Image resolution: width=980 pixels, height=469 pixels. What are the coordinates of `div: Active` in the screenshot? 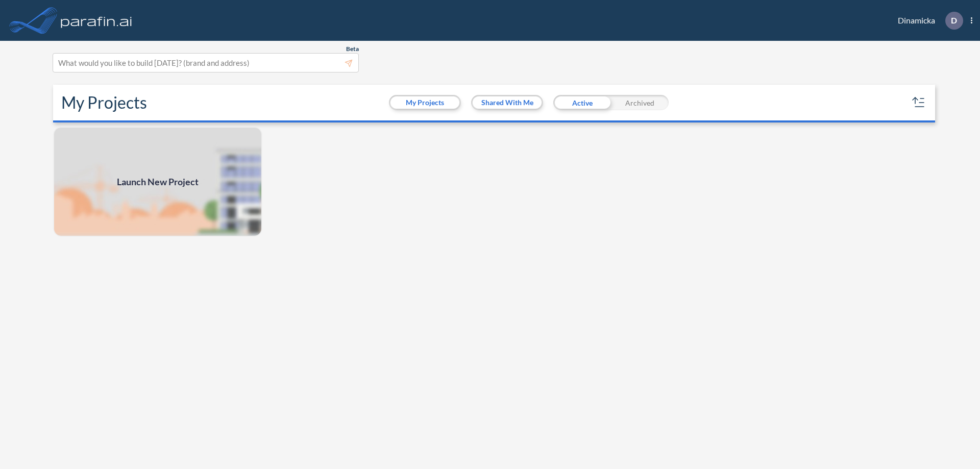 It's located at (582, 102).